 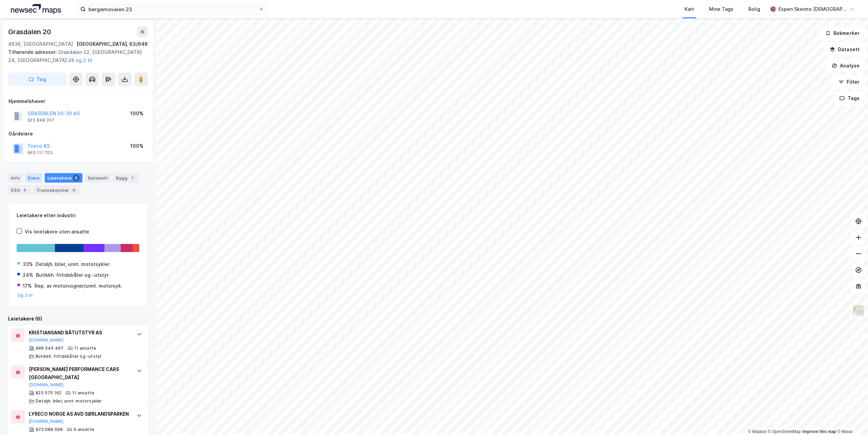 What do you see at coordinates (27, 286) in the screenshot?
I see `div: 17%` at bounding box center [27, 286].